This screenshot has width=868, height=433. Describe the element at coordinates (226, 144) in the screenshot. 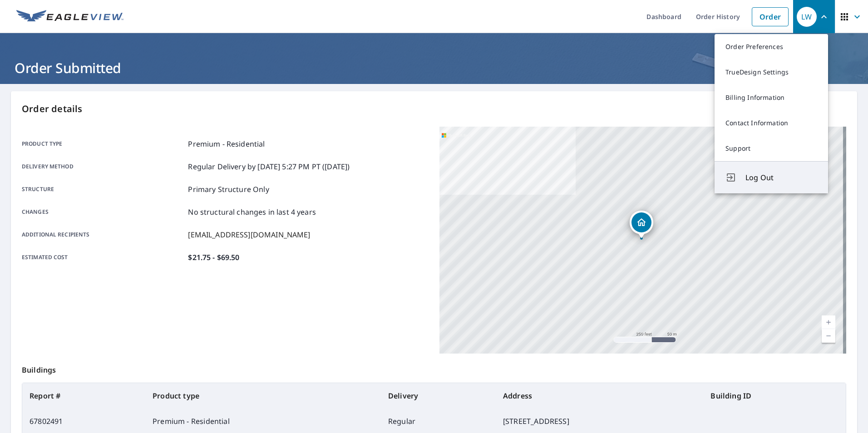

I see `p: Premium - Residential` at that location.